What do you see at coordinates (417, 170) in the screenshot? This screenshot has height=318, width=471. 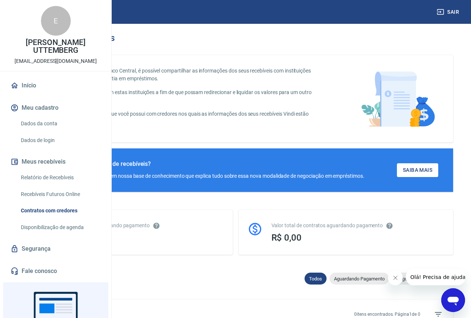 I see `a: Saiba Mais` at bounding box center [417, 170].